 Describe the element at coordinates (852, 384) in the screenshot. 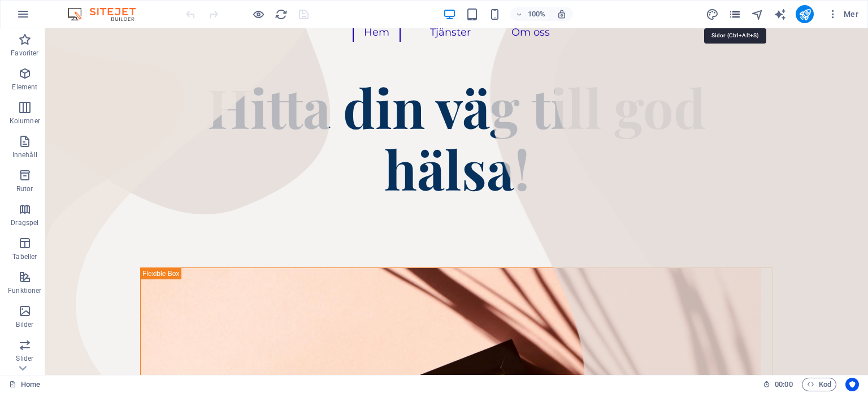

I see `button: Usercentrics` at that location.